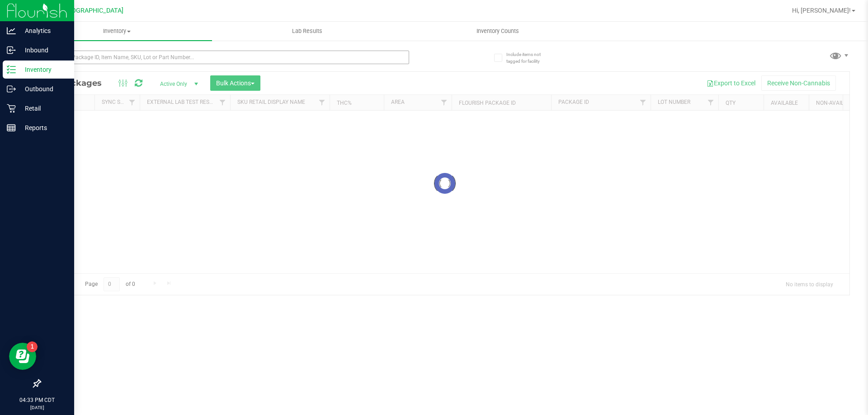  What do you see at coordinates (43, 128) in the screenshot?
I see `p: Reports` at bounding box center [43, 128].